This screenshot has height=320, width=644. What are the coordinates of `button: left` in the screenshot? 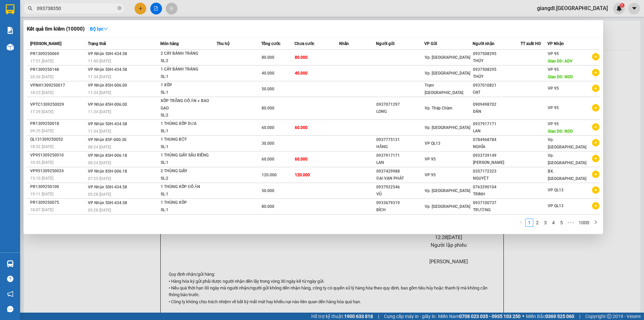 It's located at (521, 222).